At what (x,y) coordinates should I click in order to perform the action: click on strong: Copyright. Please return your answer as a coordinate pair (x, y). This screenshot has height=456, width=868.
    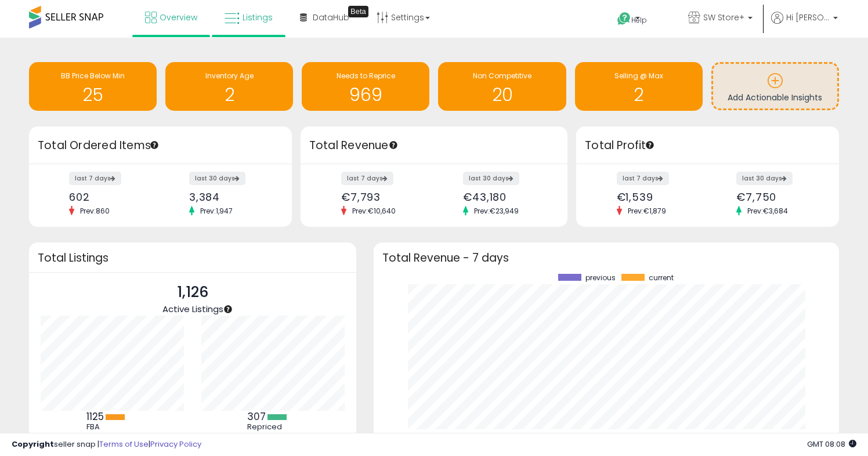
    Looking at the image, I should click on (32, 444).